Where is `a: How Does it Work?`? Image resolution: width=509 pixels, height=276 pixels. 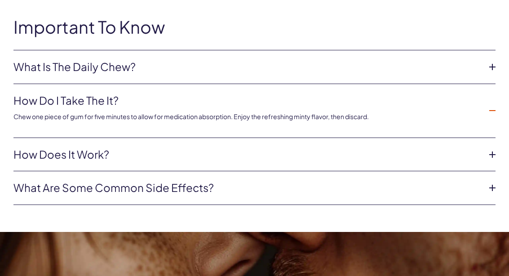
a: How Does it Work? is located at coordinates (247, 155).